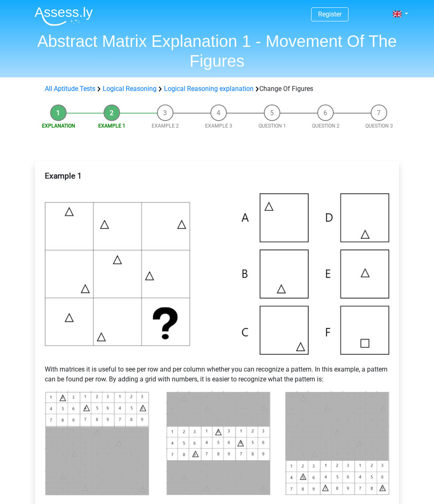  I want to click on a: Logical Reasoning explanation, so click(209, 88).